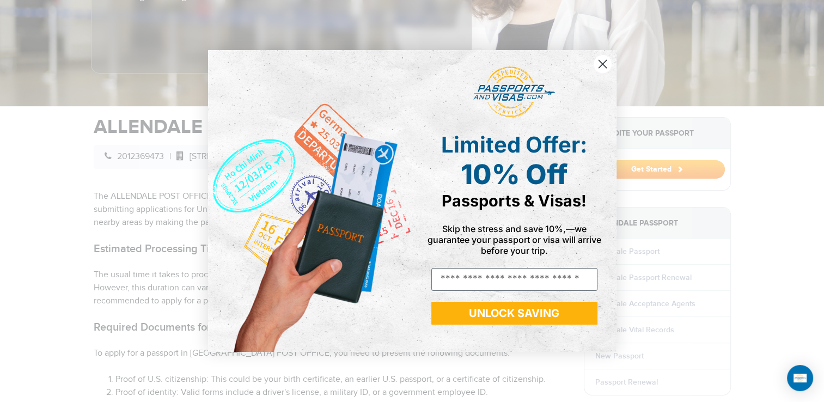 The width and height of the screenshot is (824, 402). Describe the element at coordinates (514, 92) in the screenshot. I see `img: passports and visas` at that location.